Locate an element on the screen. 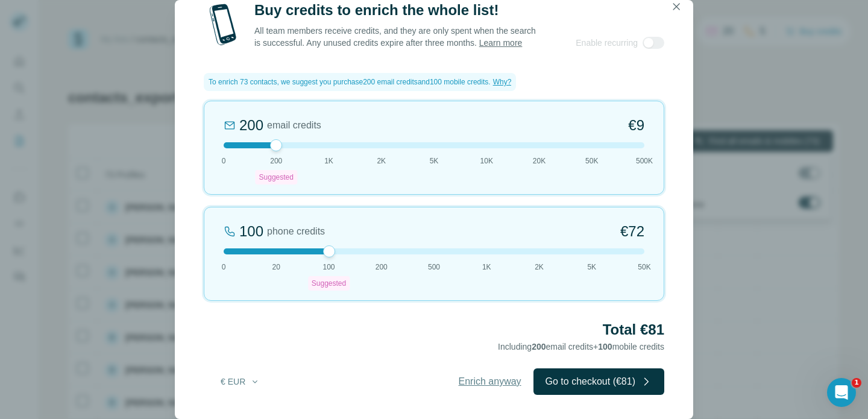 This screenshot has width=868, height=419. span: Enable recurring is located at coordinates (606, 43).